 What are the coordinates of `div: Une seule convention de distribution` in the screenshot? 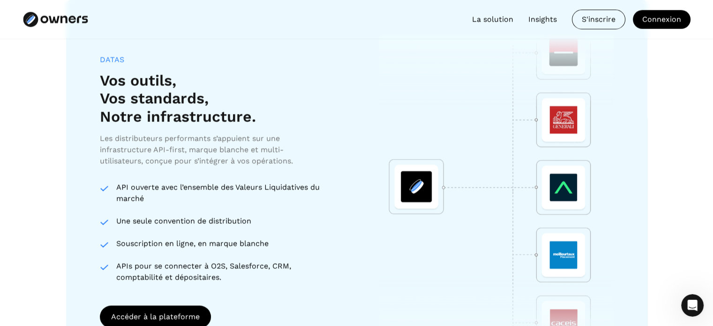 It's located at (225, 221).